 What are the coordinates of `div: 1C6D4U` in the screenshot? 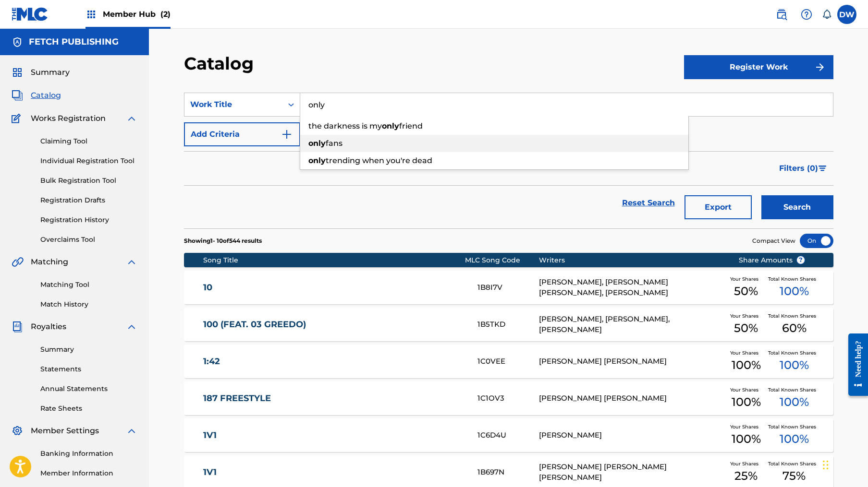 It's located at (508, 435).